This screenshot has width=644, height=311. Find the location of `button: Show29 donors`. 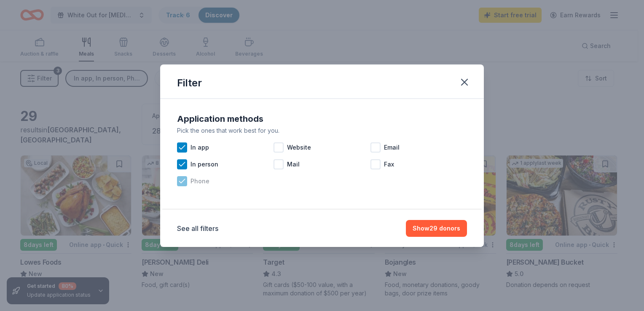

button: Show29 donors is located at coordinates (436, 228).